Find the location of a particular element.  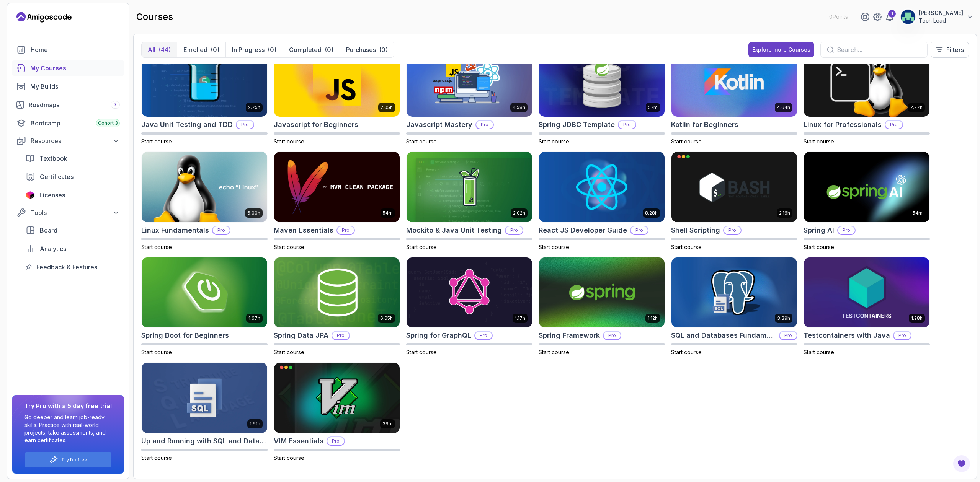

a: textbook is located at coordinates (73, 158).